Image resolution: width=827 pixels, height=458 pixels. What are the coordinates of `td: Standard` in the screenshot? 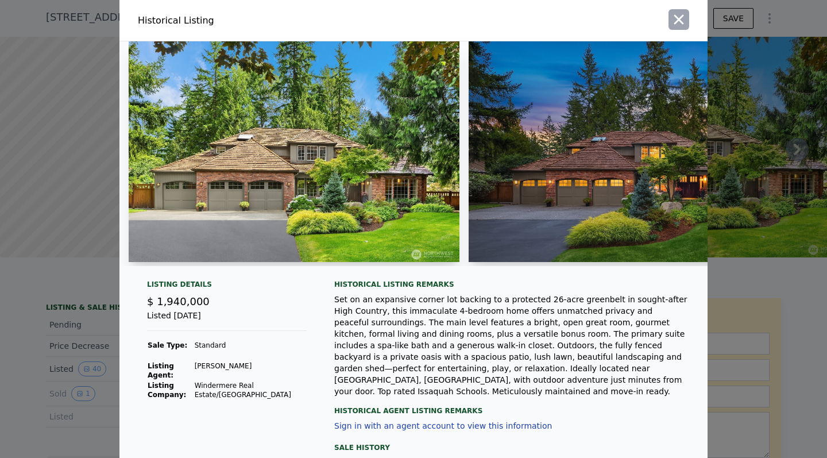 It's located at (250, 345).